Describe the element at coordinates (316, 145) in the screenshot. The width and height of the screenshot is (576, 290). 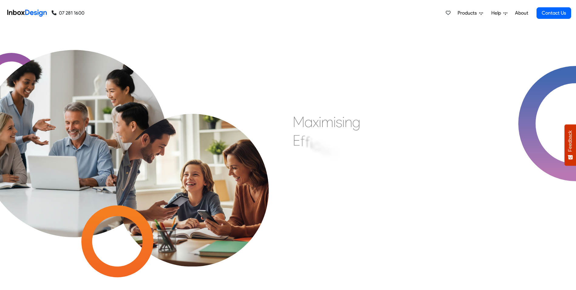
I see `div: c` at that location.